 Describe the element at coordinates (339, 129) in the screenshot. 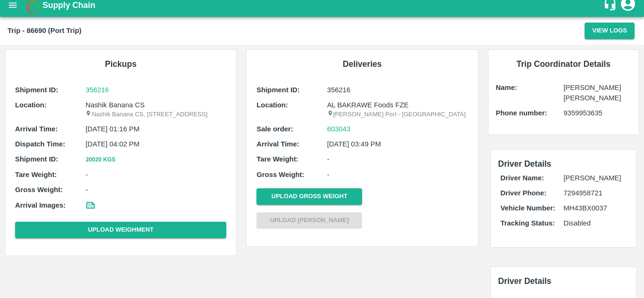

I see `a: 603043` at that location.